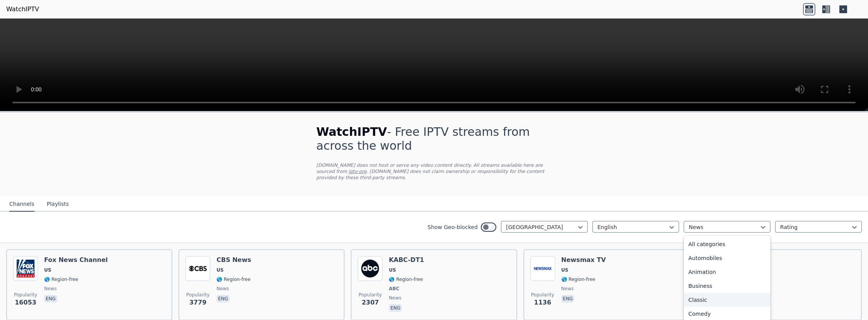 The image size is (868, 320). Describe the element at coordinates (357, 172) in the screenshot. I see `a: iptv-org` at that location.